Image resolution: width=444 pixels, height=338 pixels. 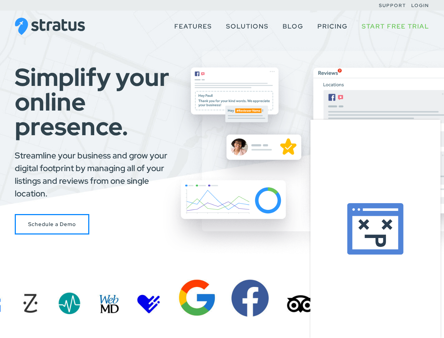 What do you see at coordinates (298, 26) in the screenshot?
I see `nav: Primary` at bounding box center [298, 26].